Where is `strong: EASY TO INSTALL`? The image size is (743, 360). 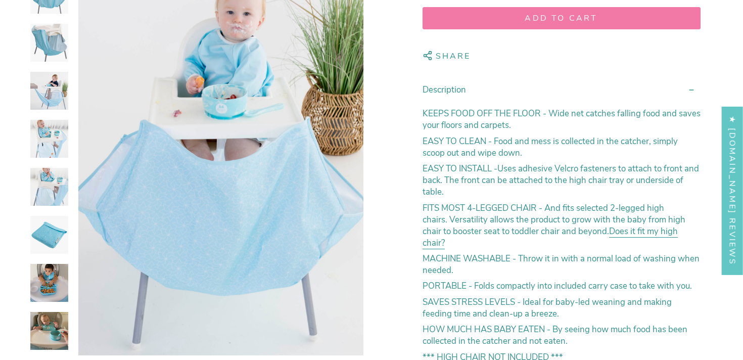 strong: EASY TO INSTALL is located at coordinates (457, 169).